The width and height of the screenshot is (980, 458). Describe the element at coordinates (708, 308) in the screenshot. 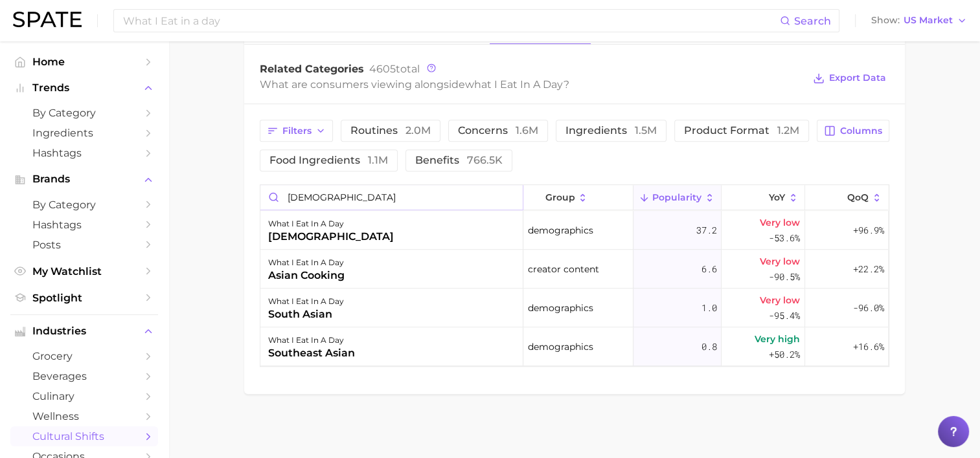

I see `span: 1.0` at that location.